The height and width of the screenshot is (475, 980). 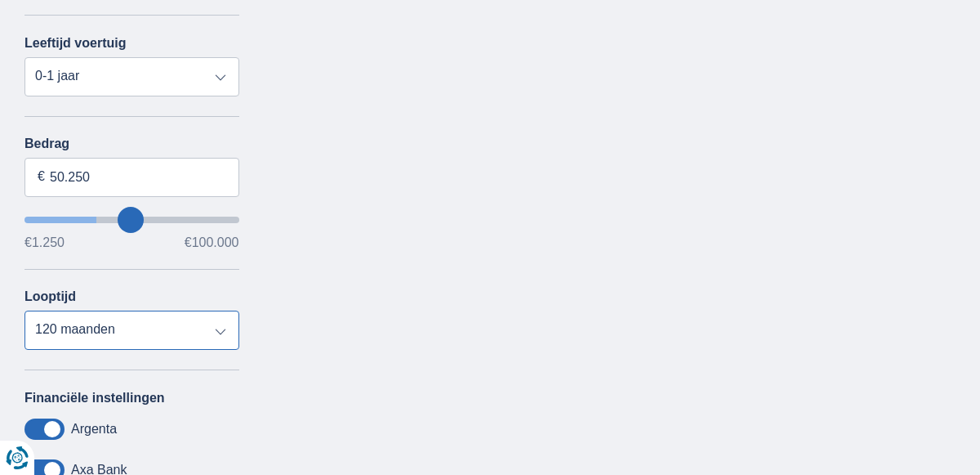 I want to click on span: €1.250, so click(x=44, y=243).